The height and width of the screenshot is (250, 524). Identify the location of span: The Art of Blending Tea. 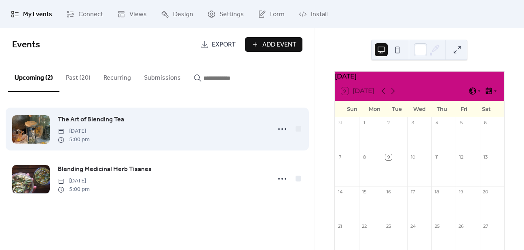
(91, 120).